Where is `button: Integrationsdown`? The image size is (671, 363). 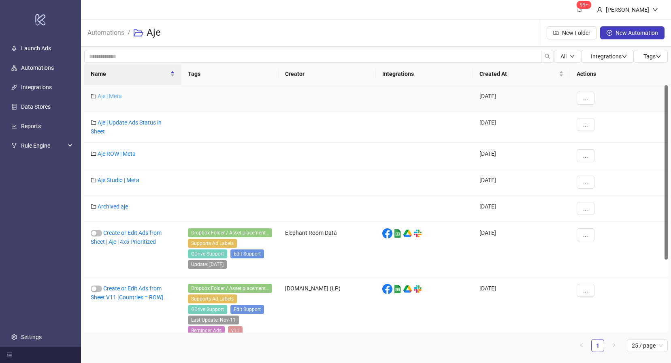 button: Integrationsdown is located at coordinates (608, 56).